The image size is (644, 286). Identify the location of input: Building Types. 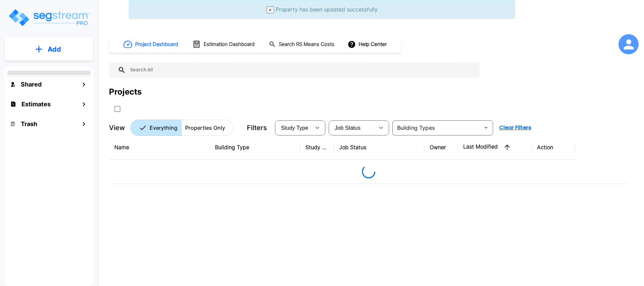
(437, 128).